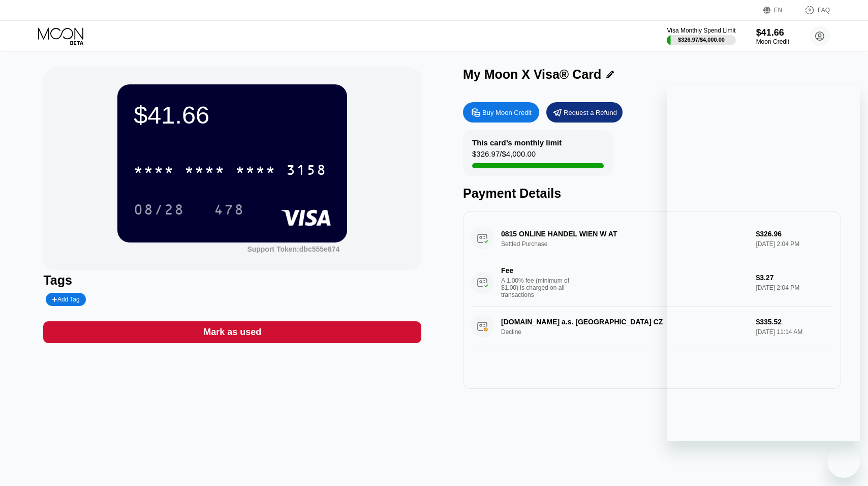 The image size is (868, 486). What do you see at coordinates (232, 280) in the screenshot?
I see `div: Tags` at bounding box center [232, 280].